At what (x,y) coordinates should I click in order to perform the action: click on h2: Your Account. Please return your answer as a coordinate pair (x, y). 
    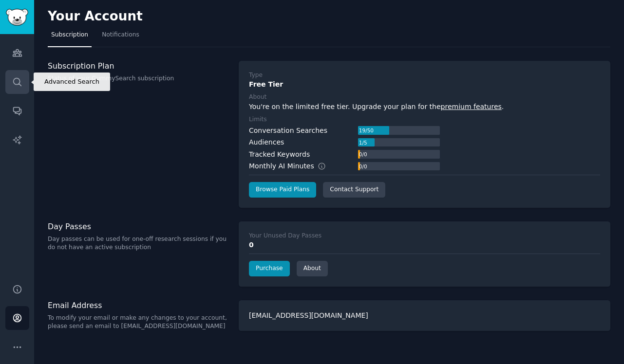
    Looking at the image, I should click on (95, 16).